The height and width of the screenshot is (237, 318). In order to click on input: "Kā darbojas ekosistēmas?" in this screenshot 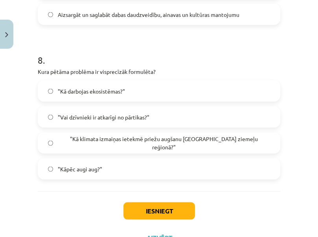, I will do `click(50, 91)`.